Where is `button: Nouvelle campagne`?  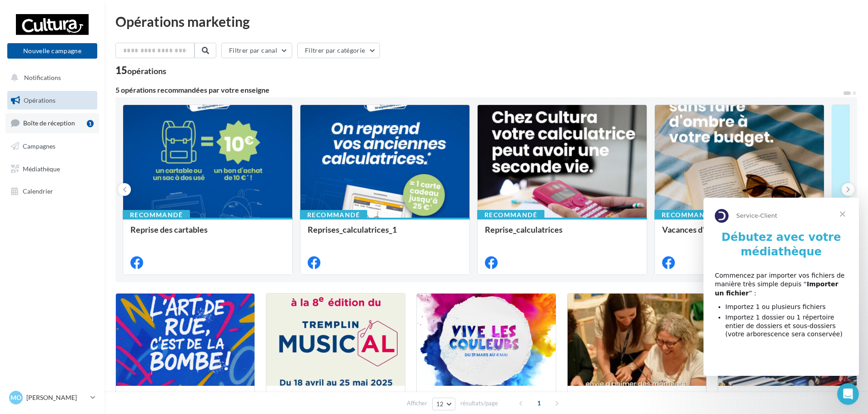
button: Nouvelle campagne is located at coordinates (52, 51).